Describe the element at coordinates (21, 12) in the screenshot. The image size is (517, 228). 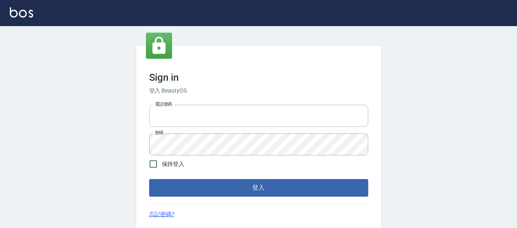
I see `img: Logo` at that location.